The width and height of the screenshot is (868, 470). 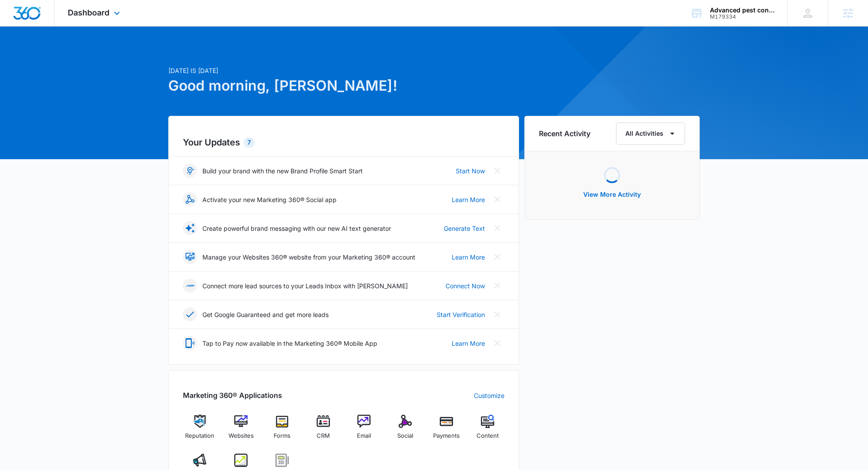 What do you see at coordinates (405, 431) in the screenshot?
I see `a: Social` at bounding box center [405, 431].